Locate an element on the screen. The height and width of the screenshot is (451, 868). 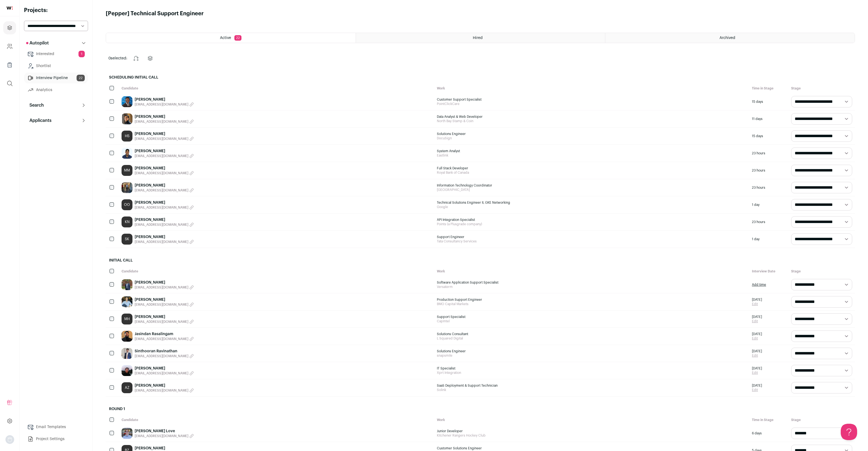
div: HS is located at coordinates (127, 136).